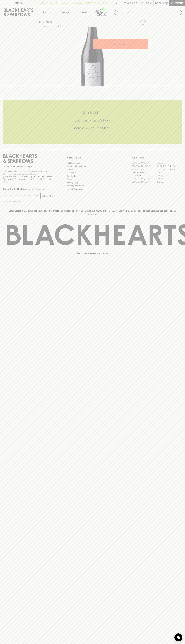 The image size is (185, 644). I want to click on a: Geelong, so click(169, 176).